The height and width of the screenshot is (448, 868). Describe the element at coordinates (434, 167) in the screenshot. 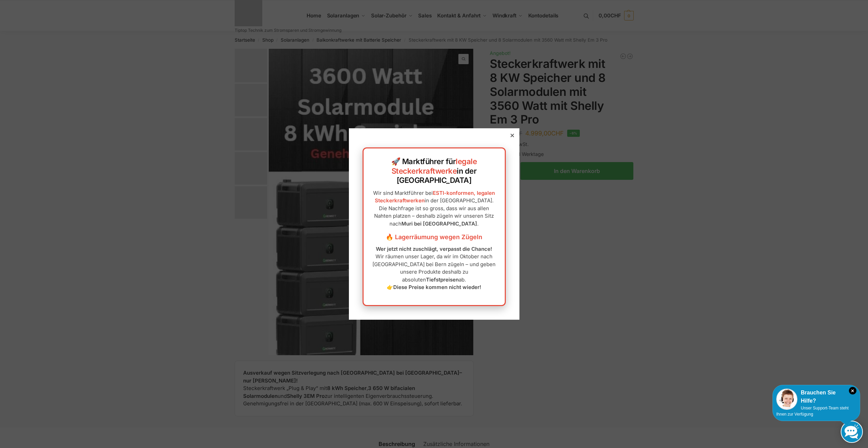

I see `a: legale Steckerkraftwerke` at that location.